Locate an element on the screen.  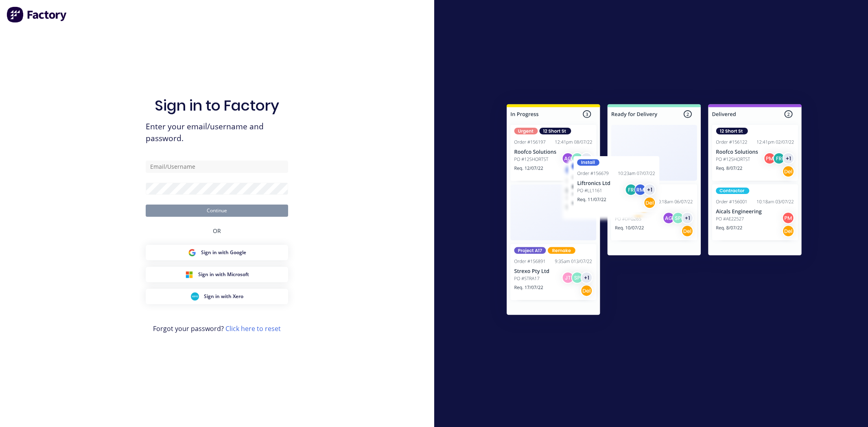
span: Sign in with Microsoft is located at coordinates (223, 274).